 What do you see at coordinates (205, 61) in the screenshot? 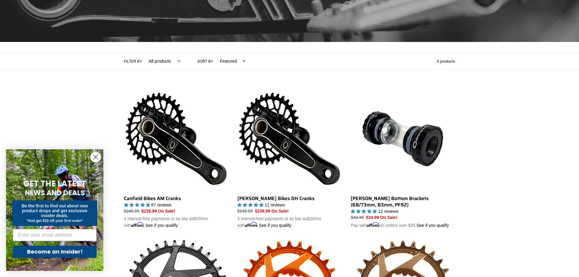
I see `label: Sort by` at bounding box center [205, 61].